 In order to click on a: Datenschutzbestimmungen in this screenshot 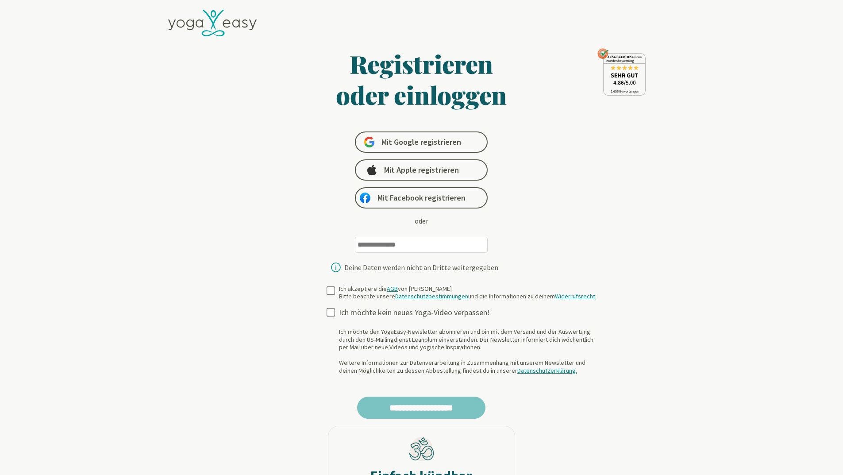, I will do `click(431, 296)`.